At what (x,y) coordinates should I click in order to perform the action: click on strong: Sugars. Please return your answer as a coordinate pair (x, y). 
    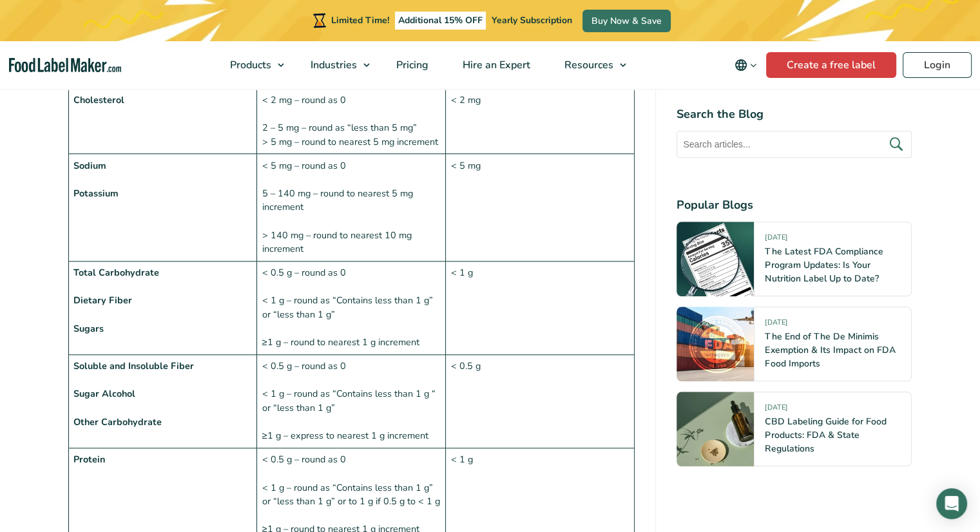
    Looking at the image, I should click on (88, 328).